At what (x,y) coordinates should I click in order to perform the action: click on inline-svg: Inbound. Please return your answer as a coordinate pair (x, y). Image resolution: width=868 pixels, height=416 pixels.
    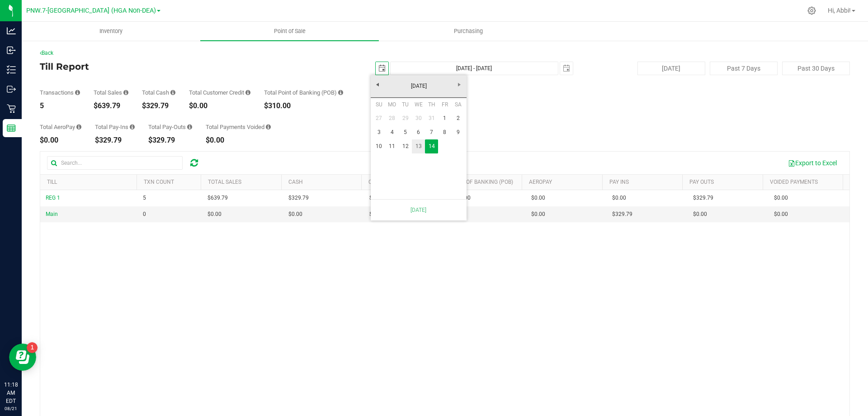
    Looking at the image, I should click on (11, 50).